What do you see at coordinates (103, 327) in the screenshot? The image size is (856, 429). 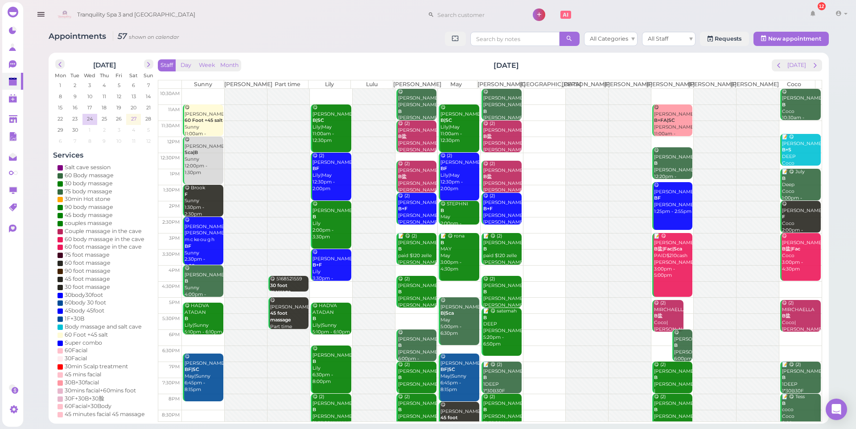 I see `div: Body massage and salt cave` at bounding box center [103, 327].